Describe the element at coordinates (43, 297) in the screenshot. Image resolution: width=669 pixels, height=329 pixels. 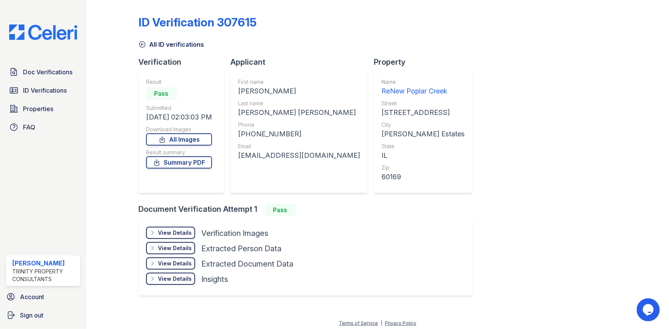
I see `a: Account` at that location.